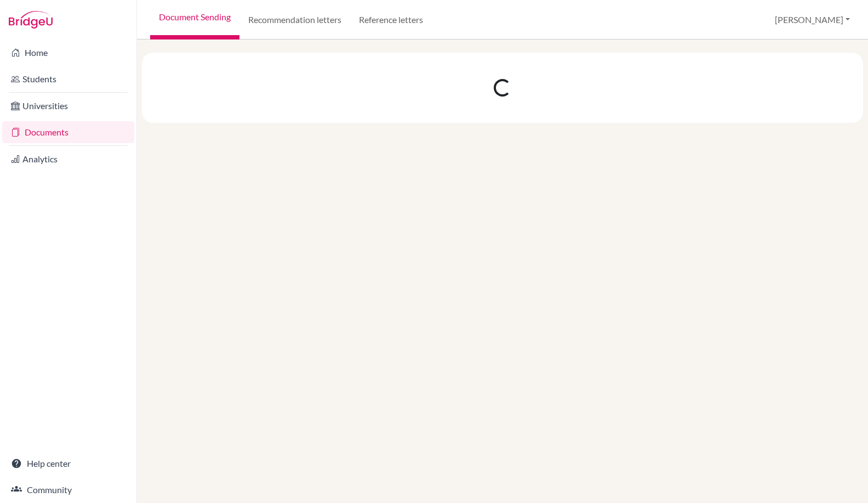  I want to click on a: Students, so click(68, 79).